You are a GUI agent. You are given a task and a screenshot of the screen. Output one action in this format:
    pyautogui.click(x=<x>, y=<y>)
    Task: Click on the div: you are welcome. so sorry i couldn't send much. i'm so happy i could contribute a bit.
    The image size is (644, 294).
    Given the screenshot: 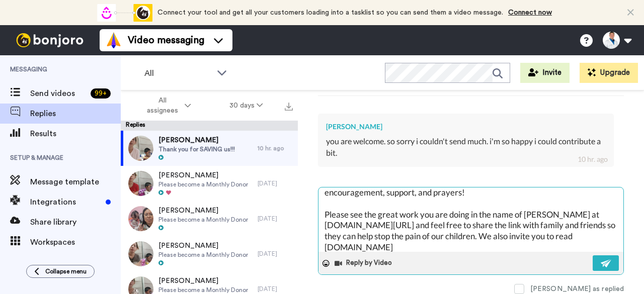 What is the action you would take?
    pyautogui.click(x=466, y=148)
    